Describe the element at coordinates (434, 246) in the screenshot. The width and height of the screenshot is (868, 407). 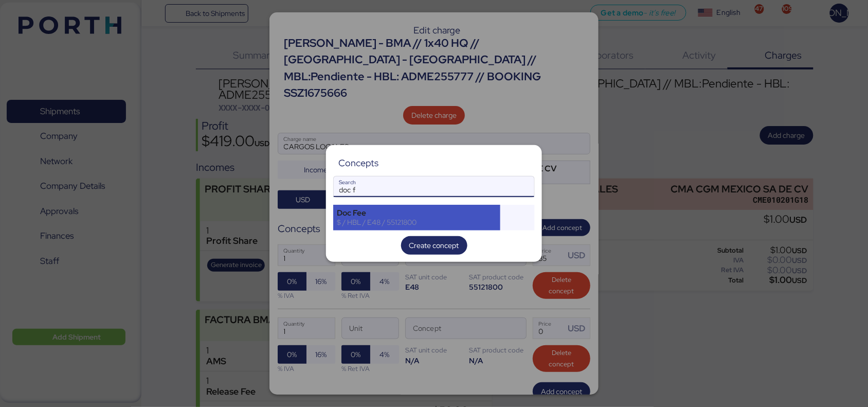
I see `button: Create concept` at that location.